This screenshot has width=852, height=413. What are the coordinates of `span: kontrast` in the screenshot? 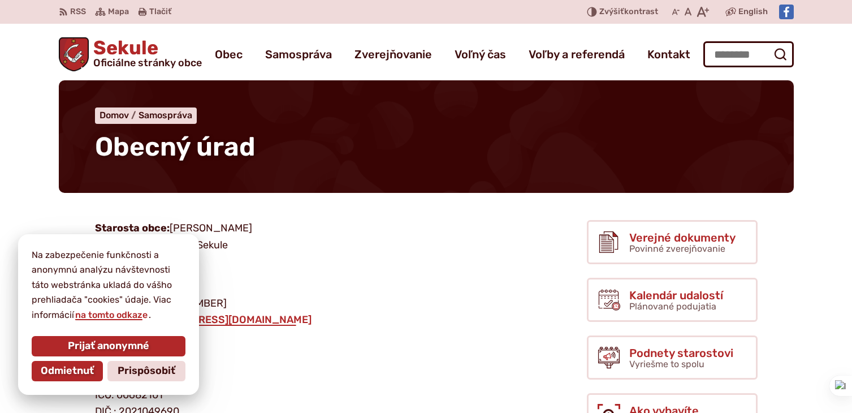 It's located at (628, 12).